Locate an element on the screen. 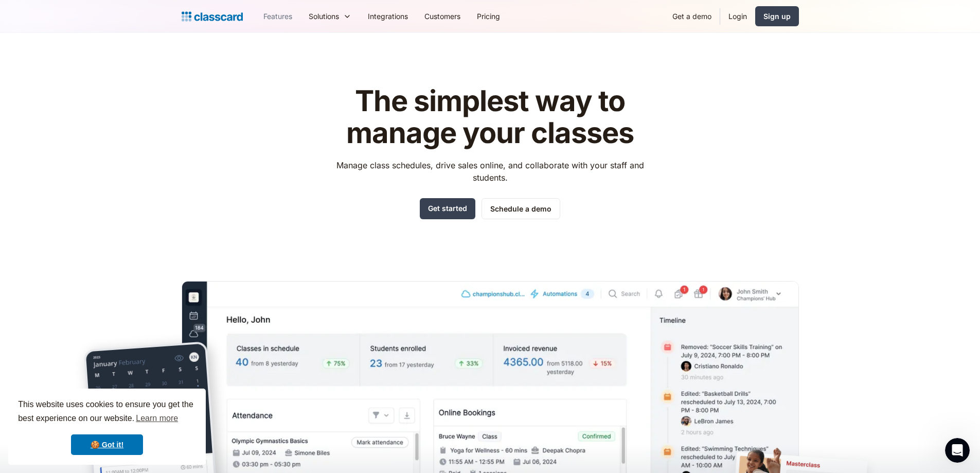  a: Integrations is located at coordinates (388, 16).